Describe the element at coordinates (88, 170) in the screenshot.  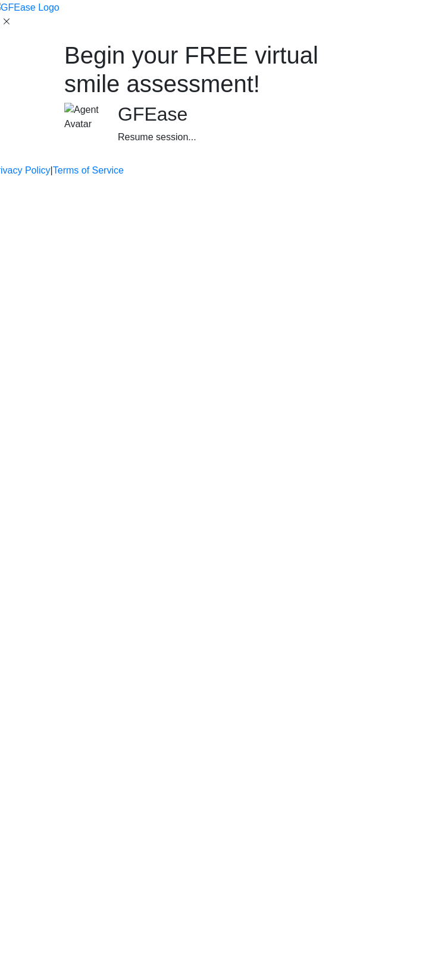
I see `a: Terms of Service` at that location.